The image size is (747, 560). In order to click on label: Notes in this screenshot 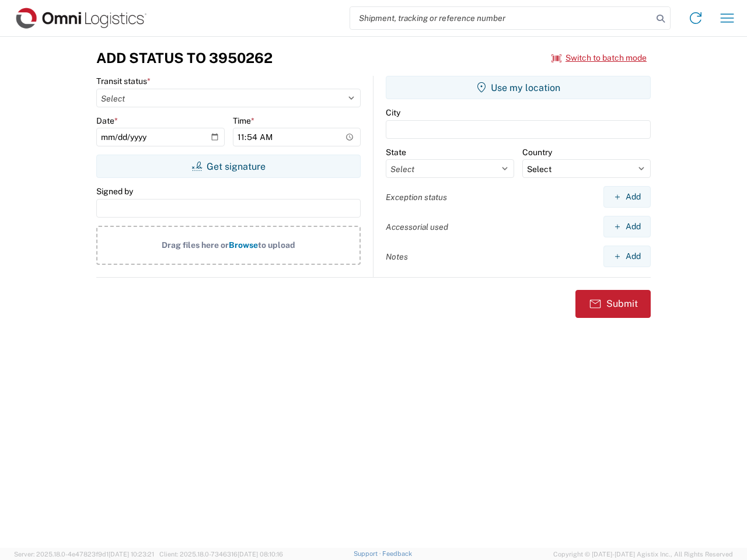, I will do `click(396, 257)`.